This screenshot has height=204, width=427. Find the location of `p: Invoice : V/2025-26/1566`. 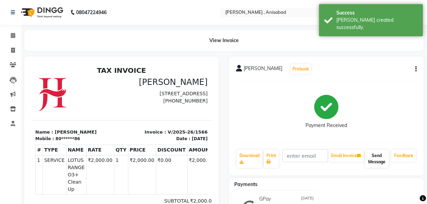

p: Invoice : V/2025-26/1566 is located at coordinates (135, 69).